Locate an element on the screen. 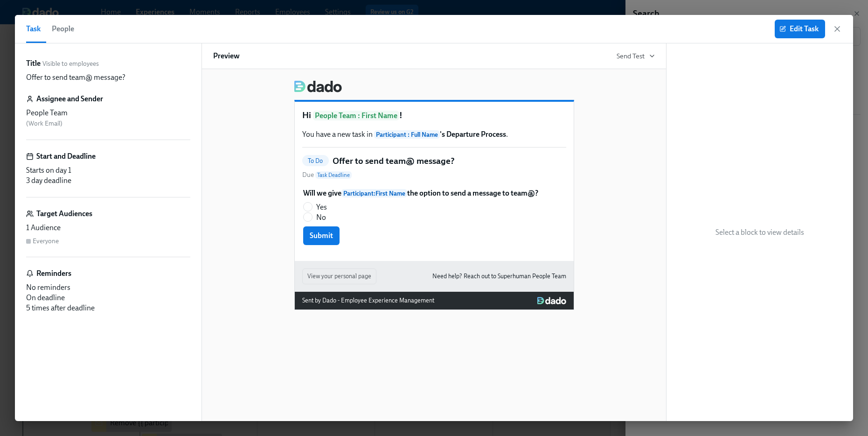 This screenshot has width=868, height=436. div: Everyone is located at coordinates (46, 241).